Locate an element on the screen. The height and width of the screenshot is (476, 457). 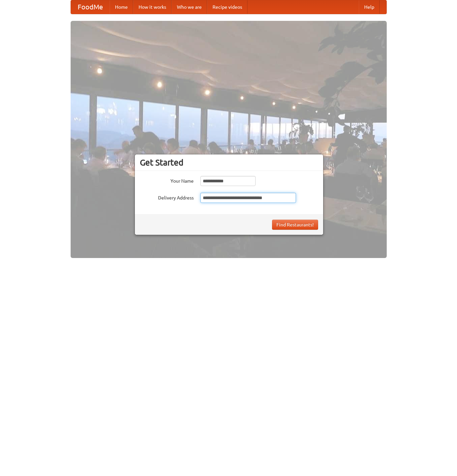
h3: Get Started is located at coordinates (229, 162).